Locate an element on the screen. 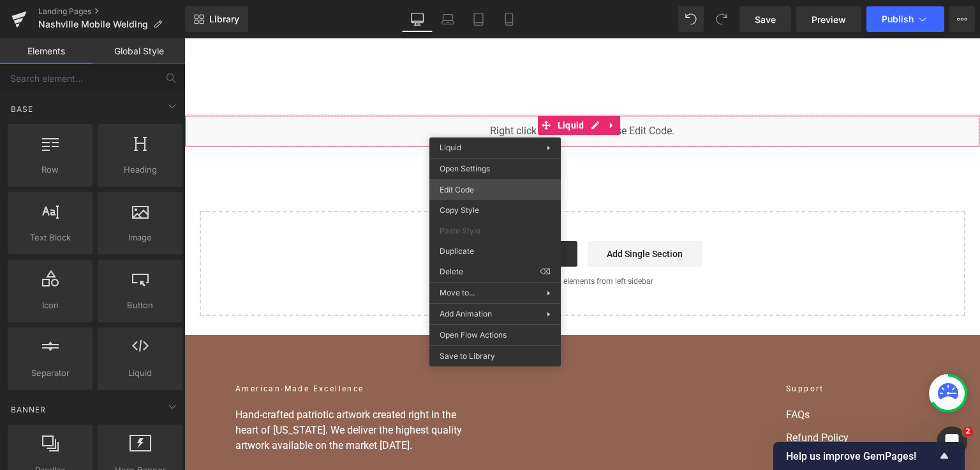 The image size is (980, 470). span: Open Flow Actions is located at coordinates (495, 335).